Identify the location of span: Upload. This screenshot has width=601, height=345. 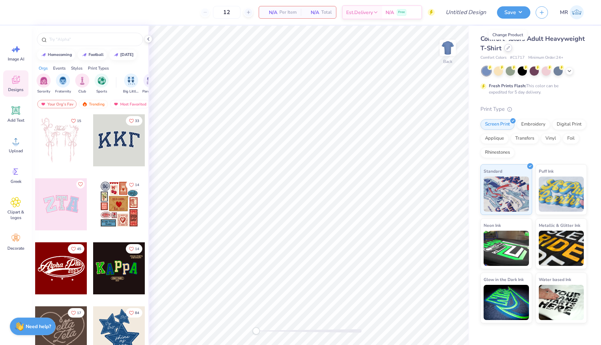
(16, 151).